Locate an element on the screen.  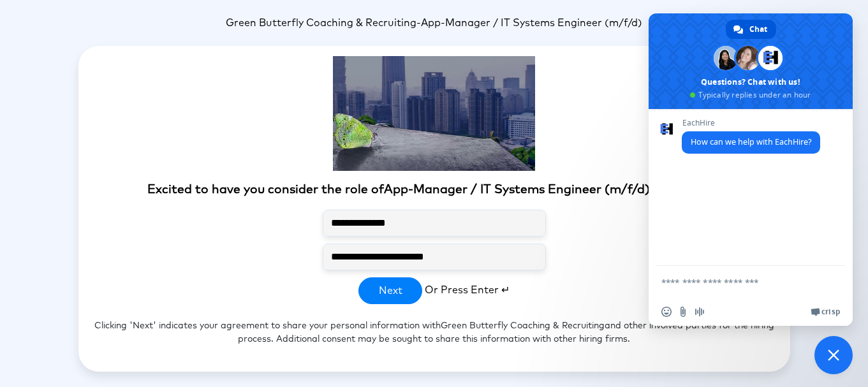
p: Excited to have you consider the role of is located at coordinates (435, 190).